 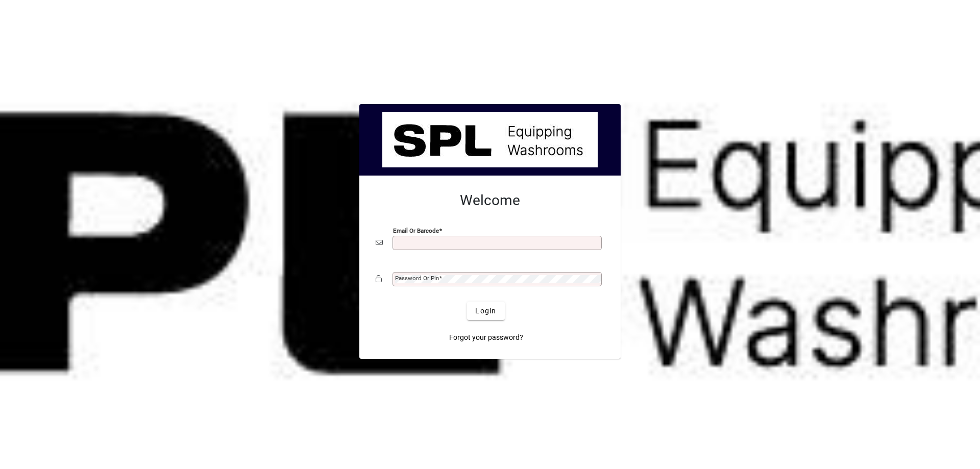 What do you see at coordinates (486, 310) in the screenshot?
I see `button: Login` at bounding box center [486, 310].